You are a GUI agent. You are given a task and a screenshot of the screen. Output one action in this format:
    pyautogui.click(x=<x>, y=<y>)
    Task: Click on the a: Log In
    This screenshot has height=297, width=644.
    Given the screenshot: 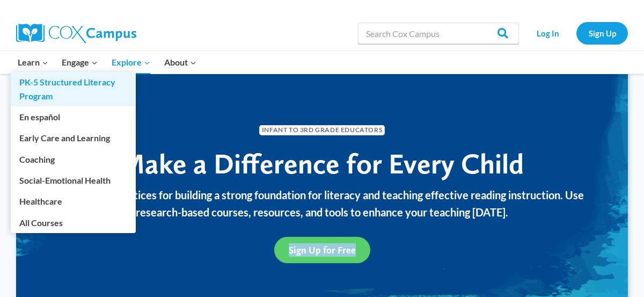 What is the action you would take?
    pyautogui.click(x=547, y=33)
    